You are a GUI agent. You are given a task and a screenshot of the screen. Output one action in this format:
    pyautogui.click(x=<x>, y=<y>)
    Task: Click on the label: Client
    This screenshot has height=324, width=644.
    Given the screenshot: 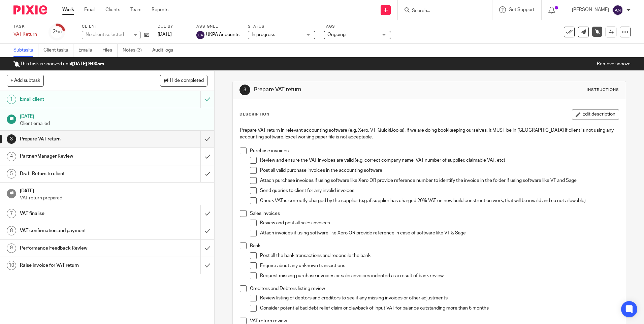 What is the action you would take?
    pyautogui.click(x=116, y=27)
    